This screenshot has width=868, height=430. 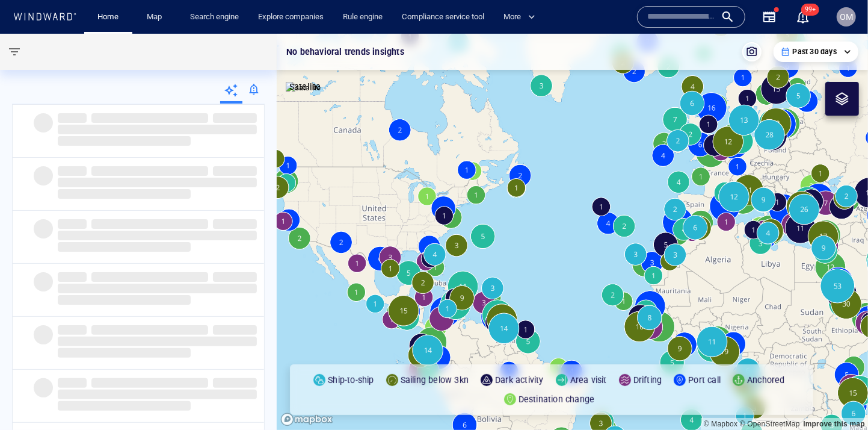 I want to click on a: OpenStreetMap, so click(x=770, y=424).